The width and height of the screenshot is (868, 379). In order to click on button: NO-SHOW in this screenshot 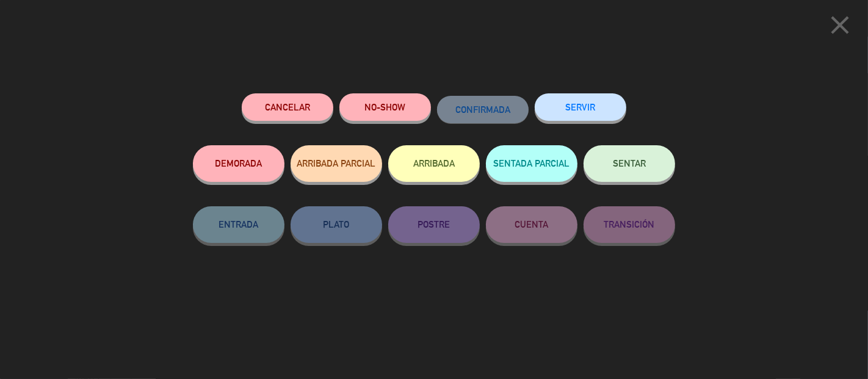, I will do `click(385, 107)`.